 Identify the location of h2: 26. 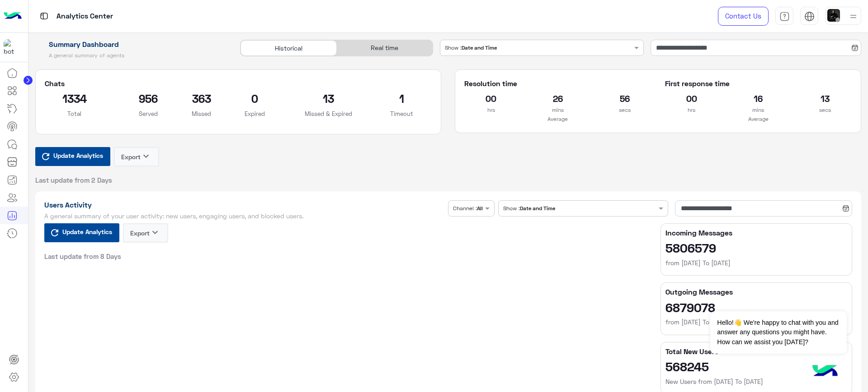
(557, 99).